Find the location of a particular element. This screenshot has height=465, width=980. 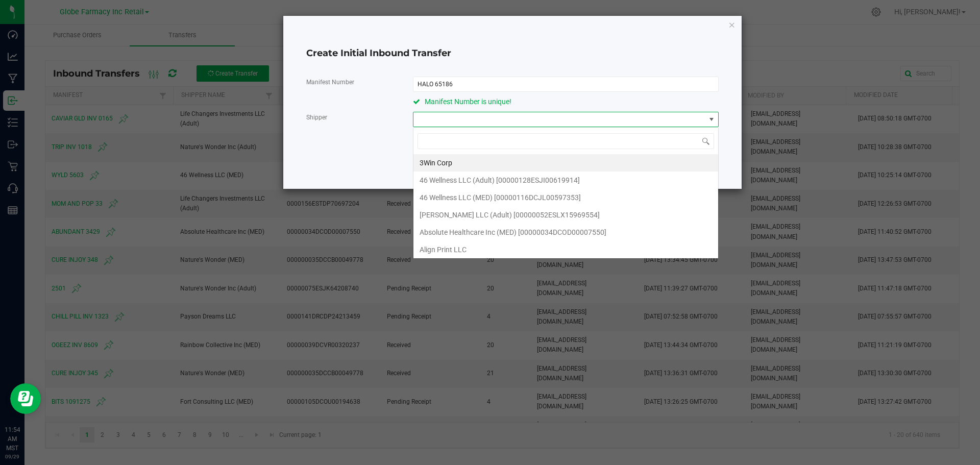

span: Manifest Number is unique! is located at coordinates (468, 102).